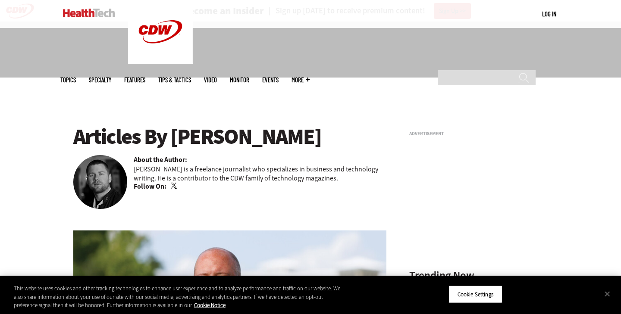 This screenshot has height=314, width=621. I want to click on a: Tips & Tactics, so click(175, 80).